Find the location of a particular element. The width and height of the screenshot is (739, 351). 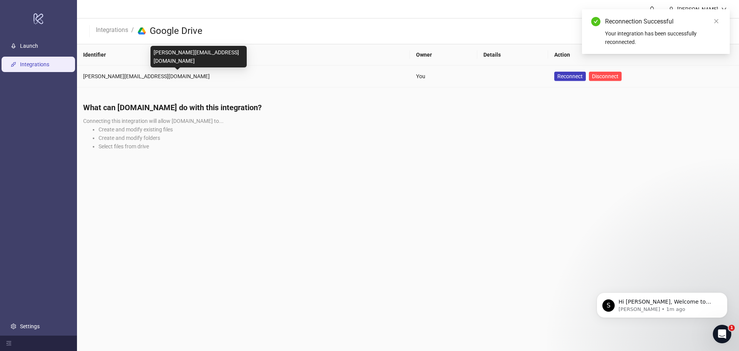

div: message notification from Simon, 1m ago. Hi David, Welcome to Kitchn.io! 🎉 You’re all set to star... is located at coordinates (77, 29).